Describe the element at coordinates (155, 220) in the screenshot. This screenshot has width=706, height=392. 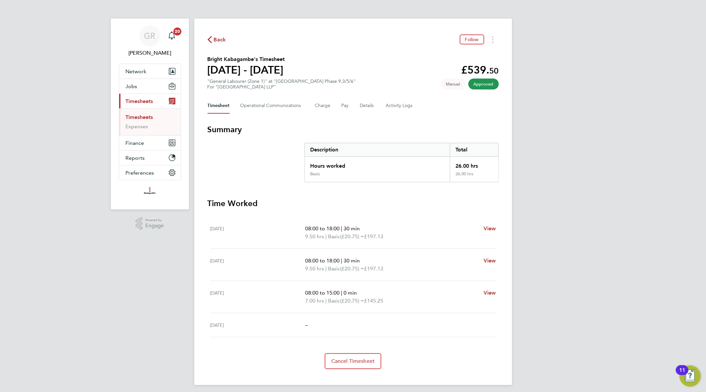
I see `span: Powered by` at that location.